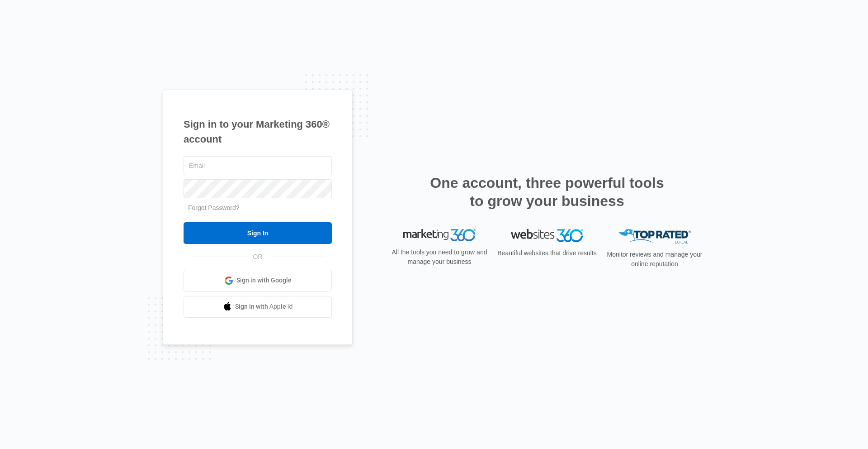 The image size is (868, 449). What do you see at coordinates (547, 192) in the screenshot?
I see `h2: One account, three powerful tools to grow your business` at bounding box center [547, 192].